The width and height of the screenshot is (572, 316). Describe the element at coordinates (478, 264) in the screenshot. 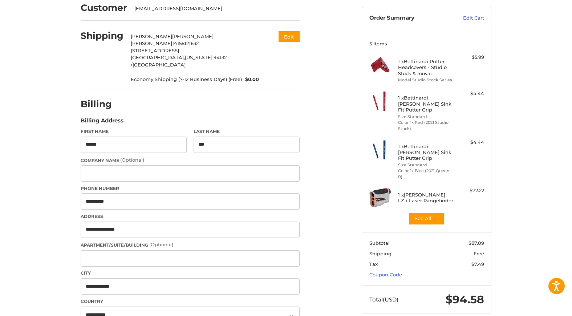

I see `span: $7.49` at that location.